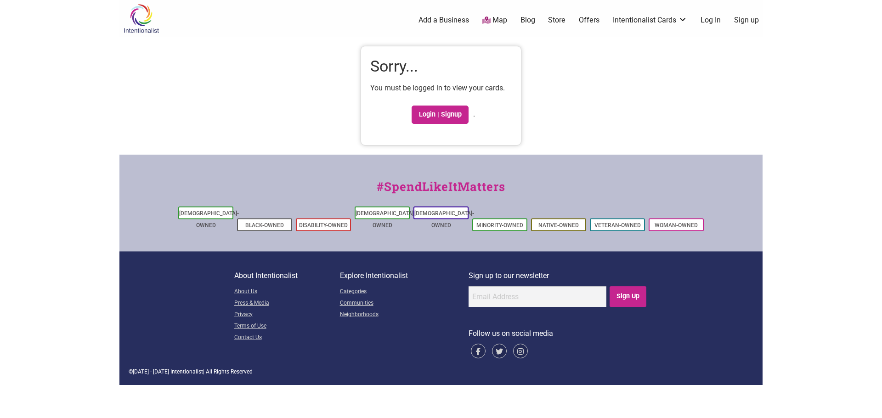  What do you see at coordinates (287, 338) in the screenshot?
I see `a: Contact Us` at bounding box center [287, 338].